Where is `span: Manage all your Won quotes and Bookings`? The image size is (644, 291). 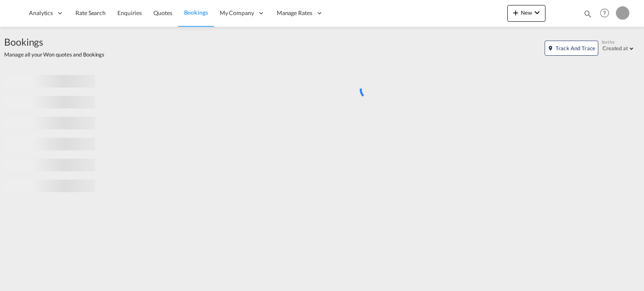
span: Manage all your Won quotes and Bookings is located at coordinates (54, 55).